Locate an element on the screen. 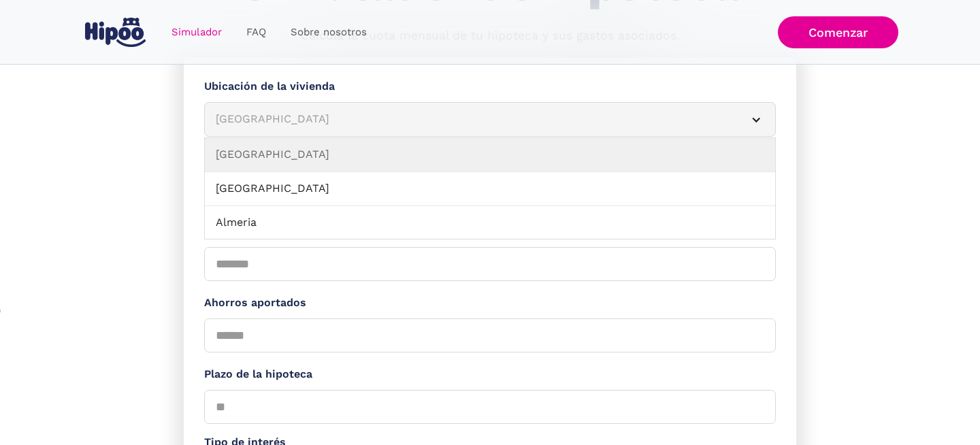 The image size is (980, 445). label: Ubicación de la vivienda is located at coordinates (490, 87).